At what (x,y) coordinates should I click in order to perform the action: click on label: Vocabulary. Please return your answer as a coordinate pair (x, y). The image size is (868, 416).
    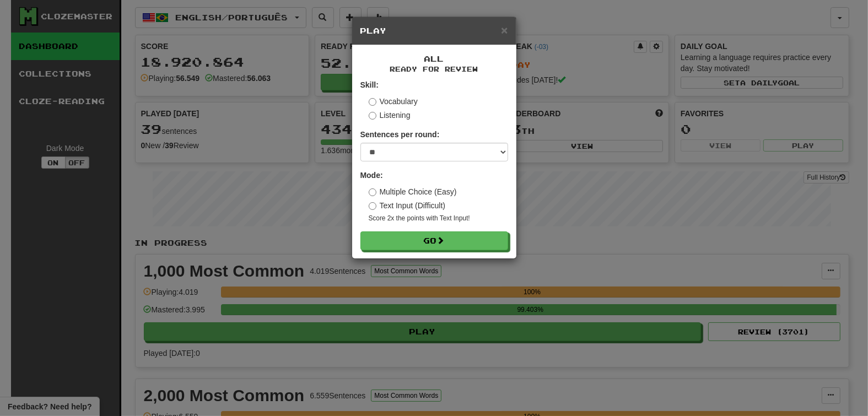
    Looking at the image, I should click on (393, 101).